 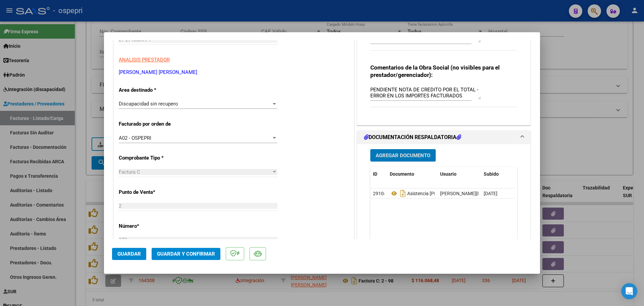 What do you see at coordinates (412, 174) in the screenshot?
I see `datatable-header-cell: Documento` at bounding box center [412, 174].